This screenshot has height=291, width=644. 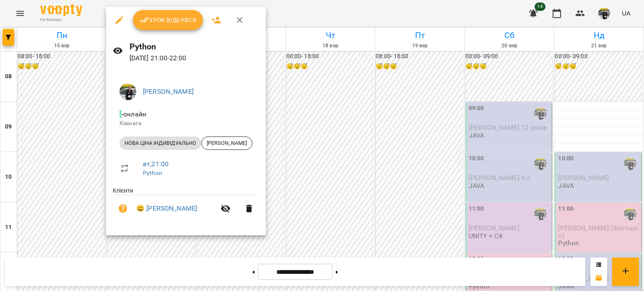 I want to click on ul: Клієнти, so click(x=186, y=206).